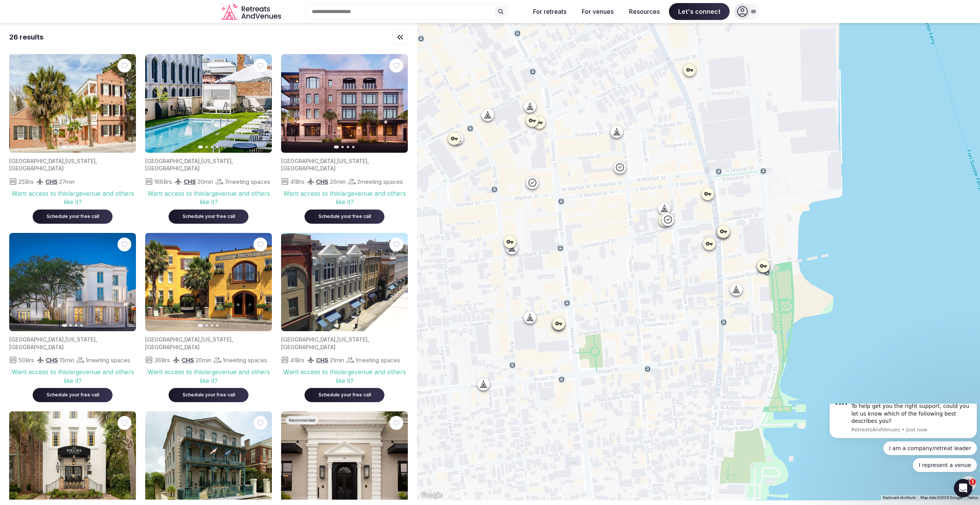 This screenshot has width=980, height=505. What do you see at coordinates (118, 61) in the screenshot?
I see `button: Quick reply: I represent a venue` at bounding box center [118, 61].